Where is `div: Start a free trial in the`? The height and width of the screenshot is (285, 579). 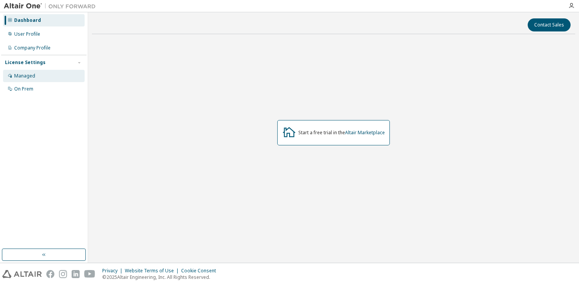
div: Start a free trial in the is located at coordinates (342, 133).